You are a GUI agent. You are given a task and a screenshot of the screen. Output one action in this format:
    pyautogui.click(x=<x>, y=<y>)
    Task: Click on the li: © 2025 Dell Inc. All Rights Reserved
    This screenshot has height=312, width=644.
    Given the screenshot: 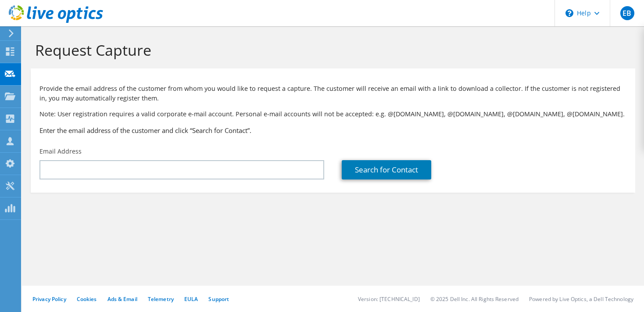 What is the action you would take?
    pyautogui.click(x=474, y=299)
    